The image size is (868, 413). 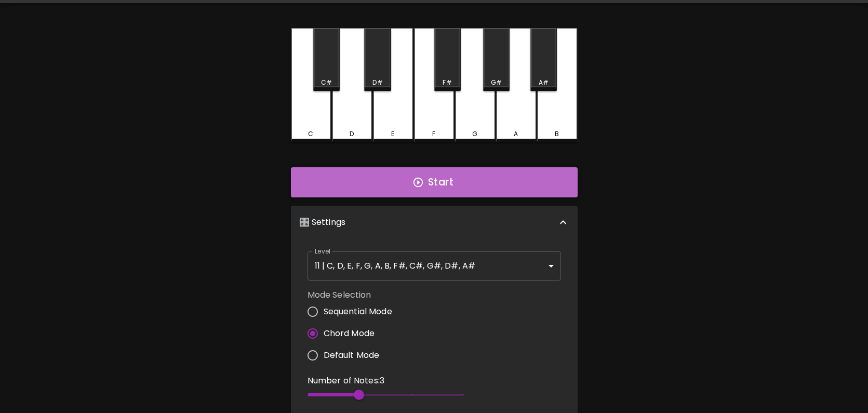 I want to click on div: G#, so click(x=496, y=82).